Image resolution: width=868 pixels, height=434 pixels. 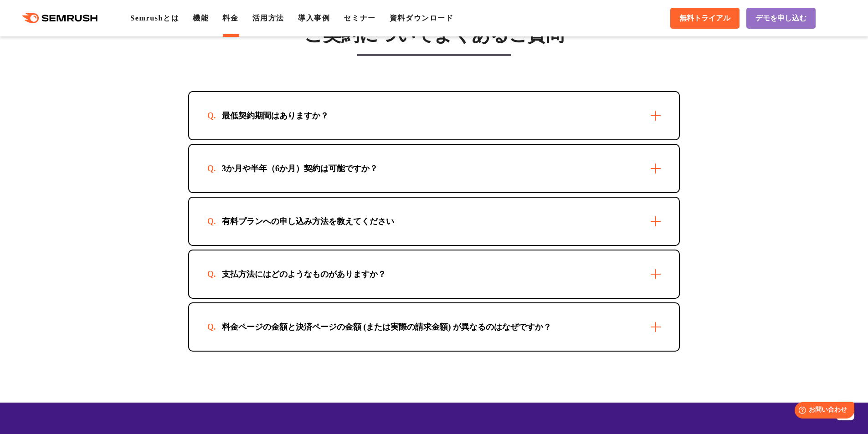 What do you see at coordinates (386, 327) in the screenshot?
I see `div: 料金ページの金額と決済ページの金額 (または実際の請求金額) が異なるのはなぜですか？` at bounding box center [386, 327].